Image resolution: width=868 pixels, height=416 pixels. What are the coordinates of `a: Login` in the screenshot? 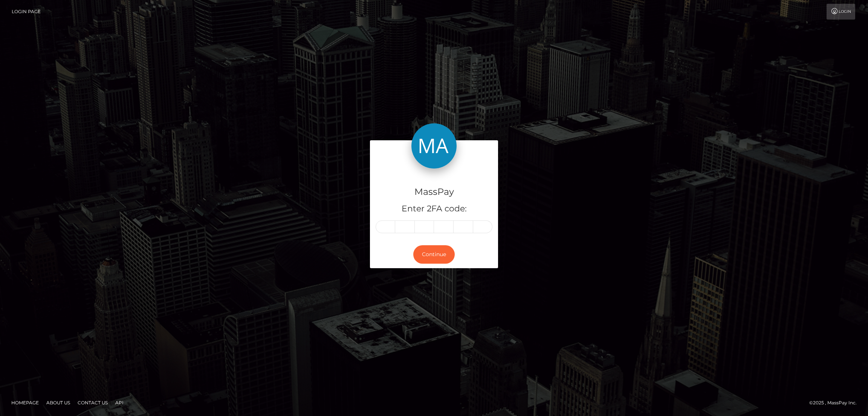 It's located at (840, 12).